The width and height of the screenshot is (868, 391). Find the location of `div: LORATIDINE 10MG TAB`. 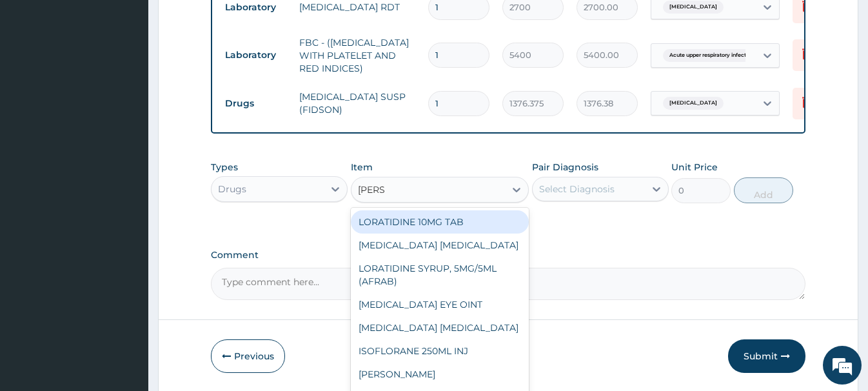

div: LORATIDINE 10MG TAB is located at coordinates (440, 221).